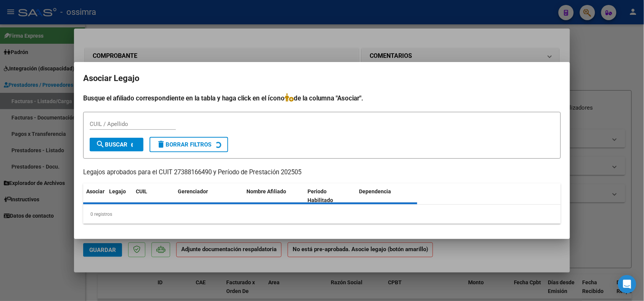  Describe the element at coordinates (95, 192) in the screenshot. I see `span: Asociar` at that location.